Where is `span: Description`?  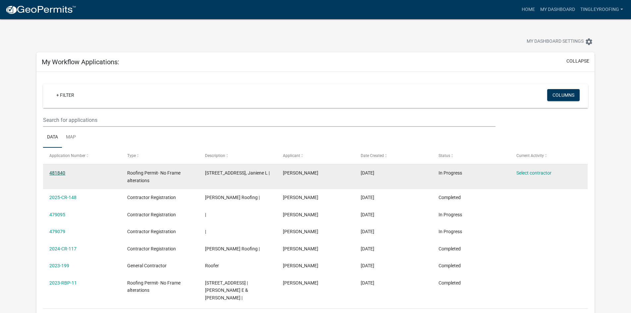
span: Description is located at coordinates (215, 156).